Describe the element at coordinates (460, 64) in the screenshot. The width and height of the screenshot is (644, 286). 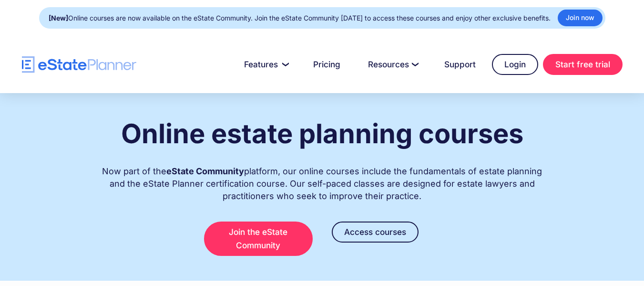
I see `a: Support` at that location.